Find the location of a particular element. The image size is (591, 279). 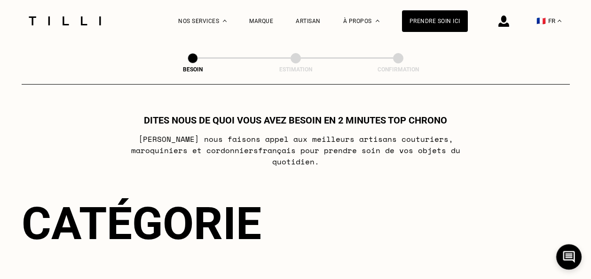

div: Prendre soin ici is located at coordinates (435, 21).